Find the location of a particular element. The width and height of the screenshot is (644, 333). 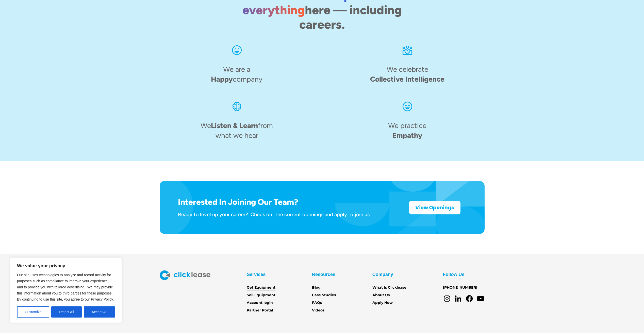

a: FAQs is located at coordinates (317, 303).